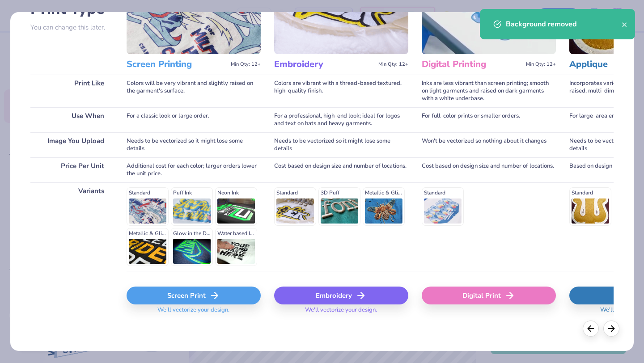 This screenshot has width=644, height=363. What do you see at coordinates (489, 120) in the screenshot?
I see `div: For full-color prints or smaller orders.` at bounding box center [489, 120].